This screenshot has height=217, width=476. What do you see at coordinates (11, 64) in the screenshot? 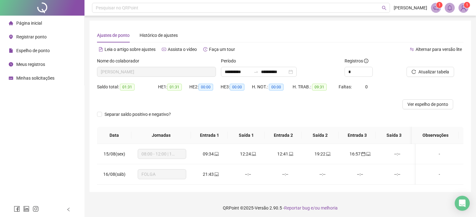
I see `span: clock-circle` at bounding box center [11, 64].